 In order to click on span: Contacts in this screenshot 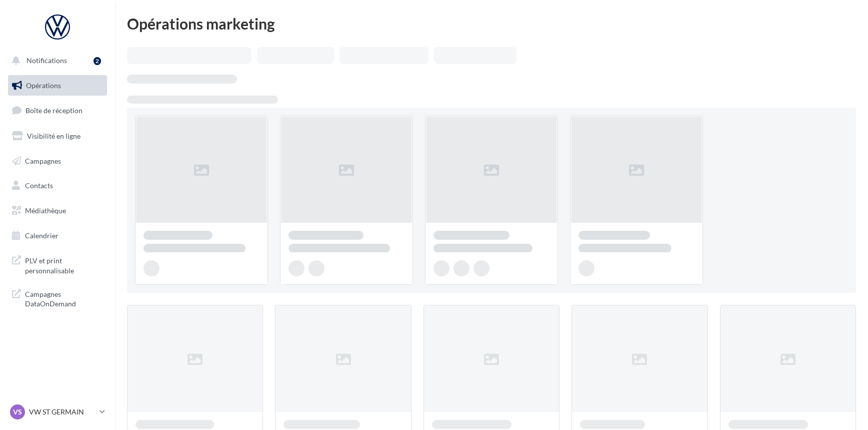, I will do `click(39, 185)`.